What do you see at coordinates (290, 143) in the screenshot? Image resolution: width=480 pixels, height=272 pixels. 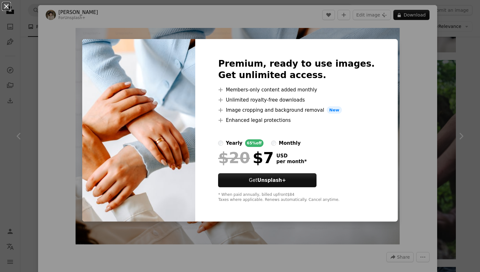 I see `div: monthly` at bounding box center [290, 143].